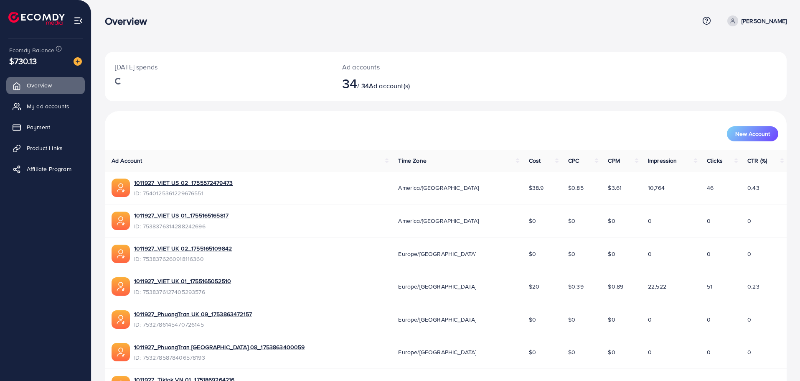 The width and height of the screenshot is (800, 381). What do you see at coordinates (181, 215) in the screenshot?
I see `a: 1011927_VIET US 01_1755165165817` at bounding box center [181, 215].